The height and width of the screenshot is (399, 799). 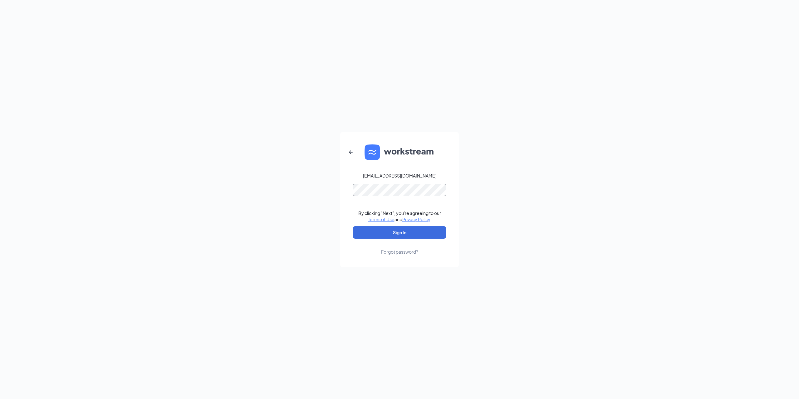 I want to click on button: ArrowLeftNew, so click(x=351, y=152).